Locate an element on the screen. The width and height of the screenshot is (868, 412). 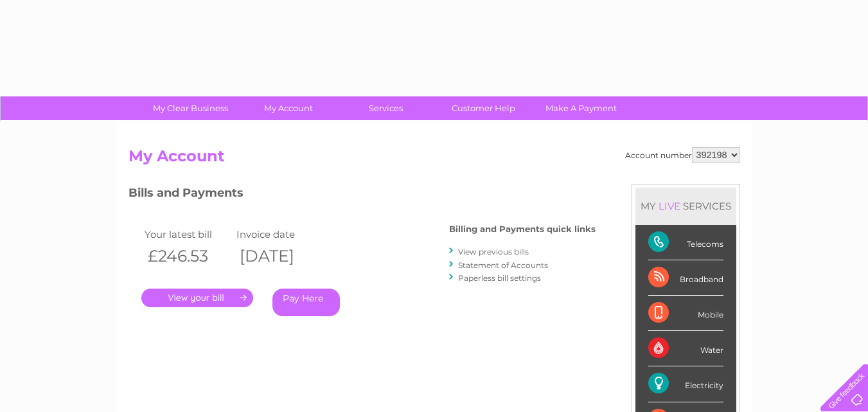
th: £246.53 is located at coordinates (188, 256).